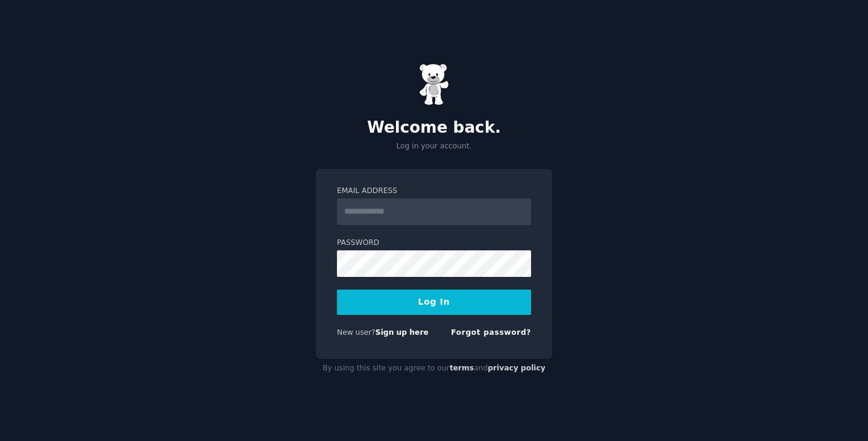 The height and width of the screenshot is (441, 868). I want to click on a: Sign up here, so click(402, 332).